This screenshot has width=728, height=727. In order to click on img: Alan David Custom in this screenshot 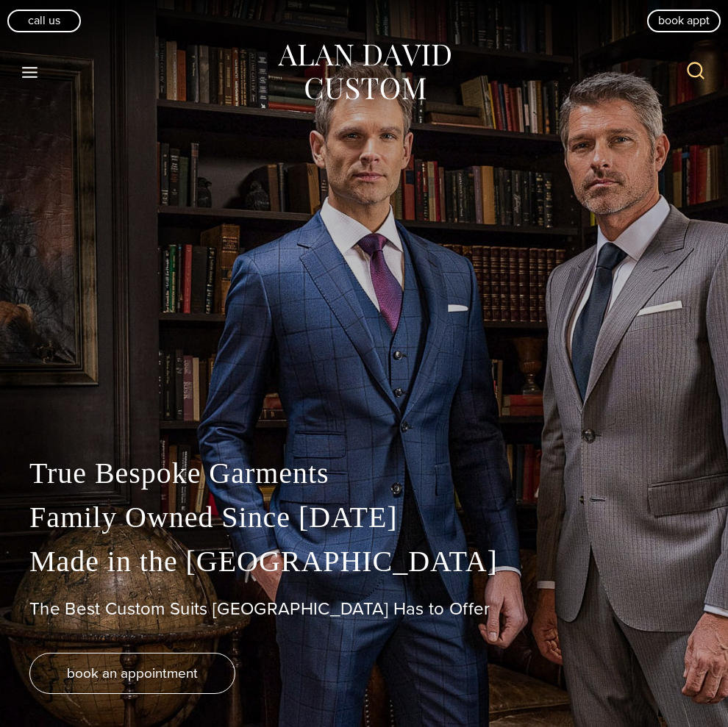, I will do `click(364, 72)`.